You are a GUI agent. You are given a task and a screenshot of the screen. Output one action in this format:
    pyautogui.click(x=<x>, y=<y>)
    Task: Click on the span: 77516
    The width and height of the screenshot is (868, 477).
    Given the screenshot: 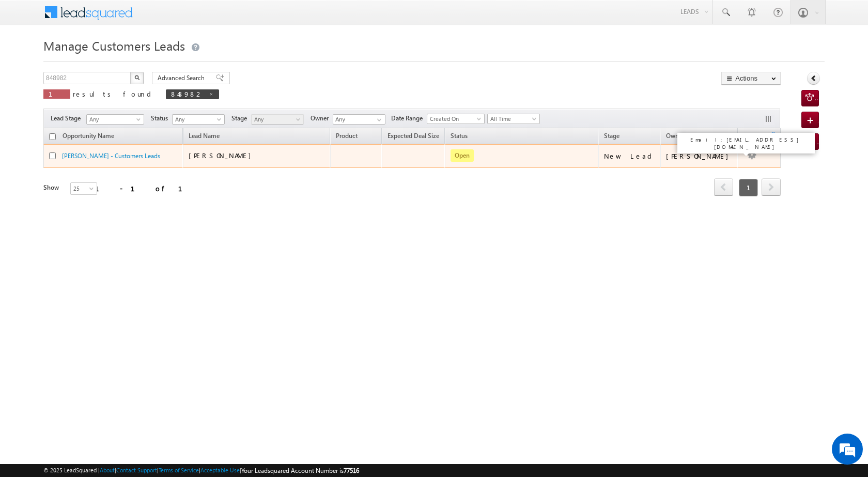 What is the action you would take?
    pyautogui.click(x=351, y=470)
    